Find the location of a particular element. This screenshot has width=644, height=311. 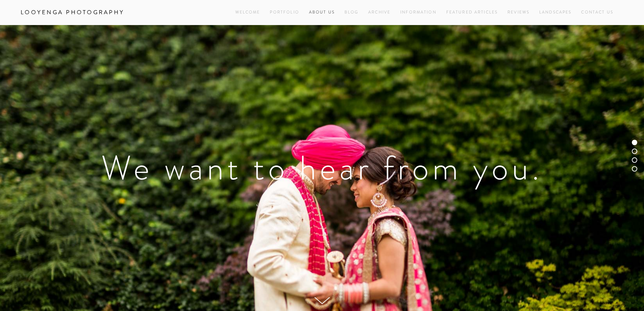

a: Portfolio is located at coordinates (284, 12).